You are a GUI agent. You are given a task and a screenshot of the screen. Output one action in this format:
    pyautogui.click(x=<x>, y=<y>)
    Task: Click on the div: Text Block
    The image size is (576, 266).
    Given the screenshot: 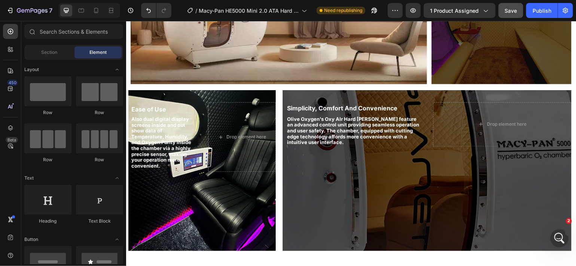 What is the action you would take?
    pyautogui.click(x=100, y=221)
    